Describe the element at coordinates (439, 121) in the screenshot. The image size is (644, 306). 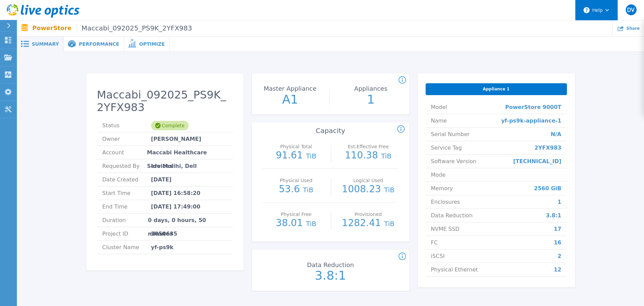
I see `span: Name` at that location.